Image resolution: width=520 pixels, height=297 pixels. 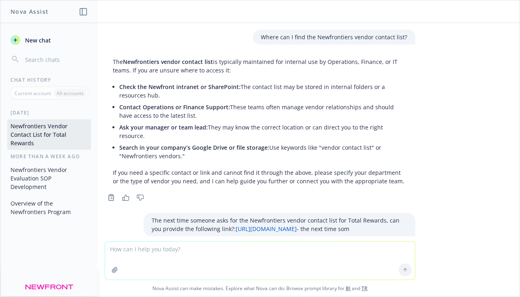 What do you see at coordinates (260, 288) in the screenshot?
I see `span: Nova Assist can make mistakes. Explore what Nova can do: Browse prompt library for and` at bounding box center [260, 288].